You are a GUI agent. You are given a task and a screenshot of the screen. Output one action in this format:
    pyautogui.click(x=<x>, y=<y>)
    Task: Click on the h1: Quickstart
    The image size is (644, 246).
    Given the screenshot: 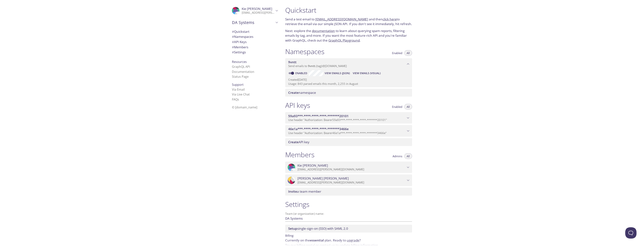 What is the action you would take?
    pyautogui.click(x=349, y=10)
    